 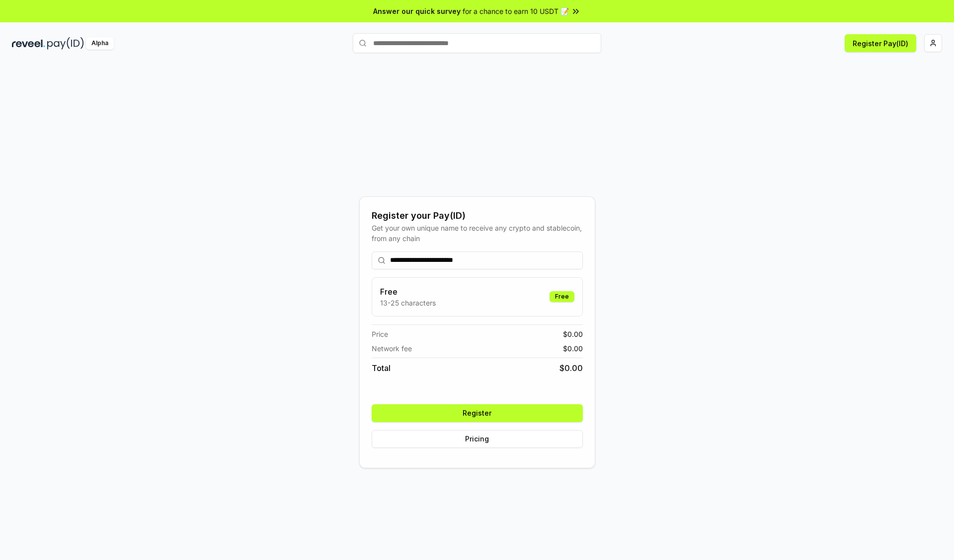 What do you see at coordinates (408, 303) in the screenshot?
I see `p: 13-25 characters` at bounding box center [408, 303].